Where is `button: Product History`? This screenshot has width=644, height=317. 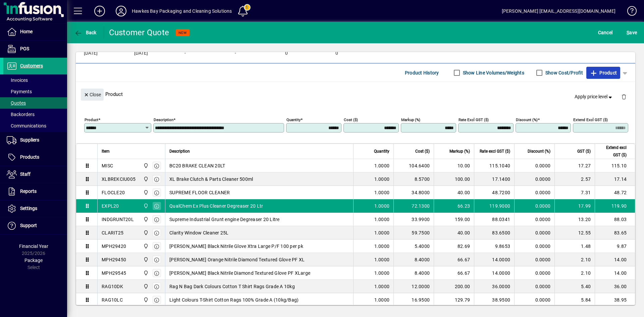
button: Product History is located at coordinates (422, 73).